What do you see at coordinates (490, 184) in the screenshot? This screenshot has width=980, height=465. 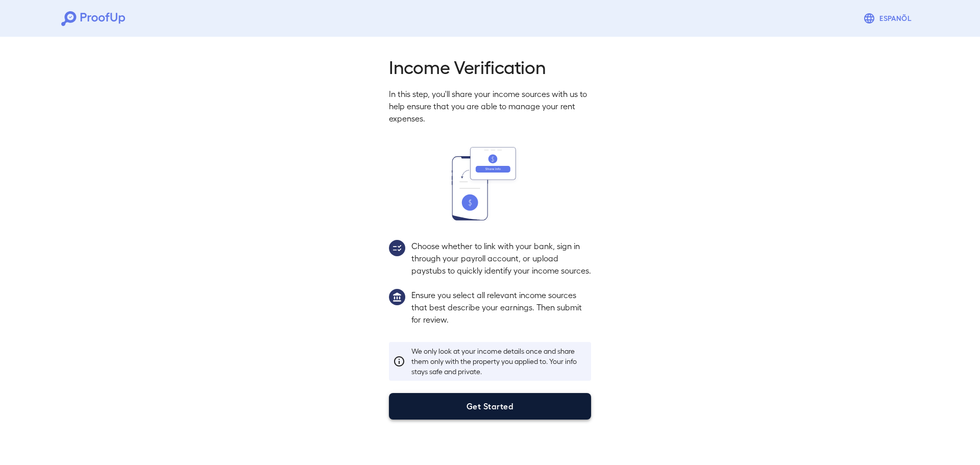 I see `img: transfer_money.svg` at bounding box center [490, 184].